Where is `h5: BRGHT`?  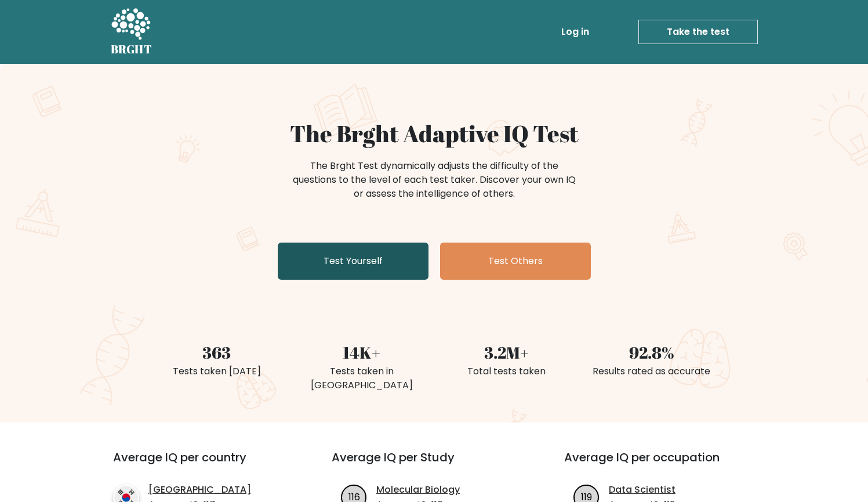
h5: BRGHT is located at coordinates (131, 50).